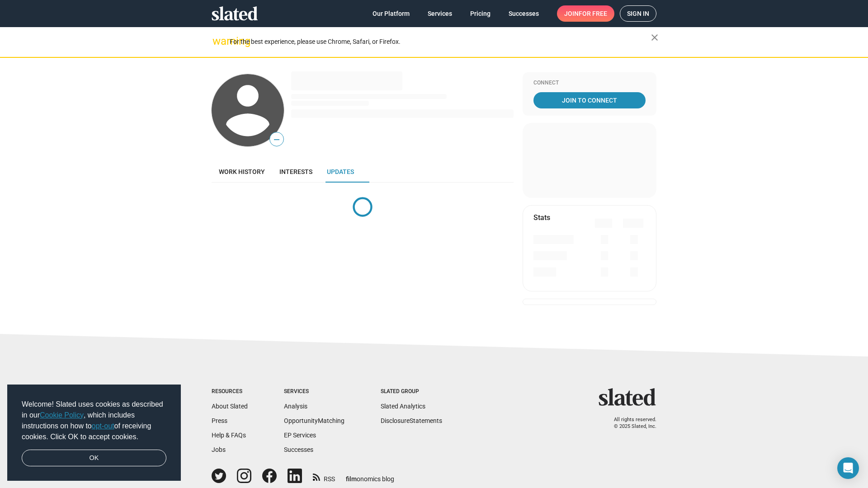  Describe the element at coordinates (586, 14) in the screenshot. I see `span: Join` at that location.